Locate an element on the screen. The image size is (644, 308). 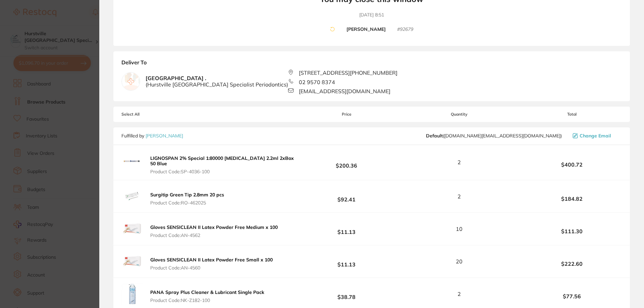
span: Select All is located at coordinates (155, 114).